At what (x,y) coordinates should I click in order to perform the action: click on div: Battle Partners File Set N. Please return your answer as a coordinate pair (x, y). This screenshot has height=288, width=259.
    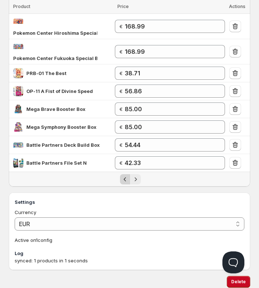
    Looking at the image, I should click on (56, 163).